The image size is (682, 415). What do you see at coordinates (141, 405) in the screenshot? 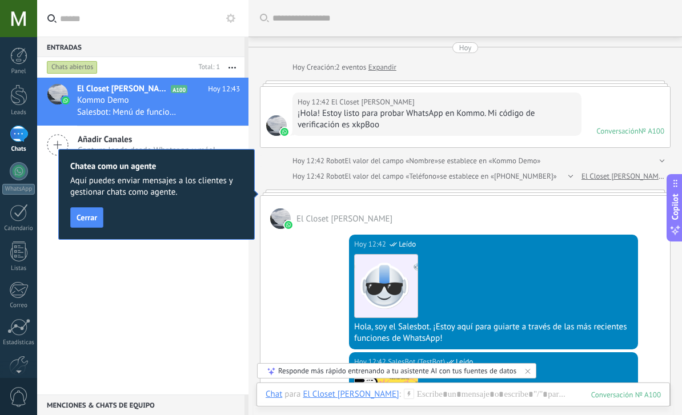
I see `div: Menciones & Chats de equipo` at bounding box center [141, 405].